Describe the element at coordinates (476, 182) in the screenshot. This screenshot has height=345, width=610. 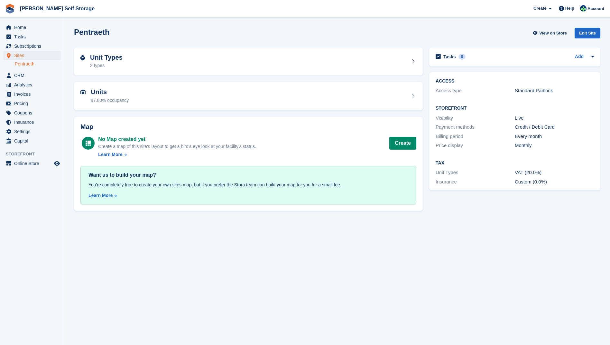
I see `div: Insurance` at that location.